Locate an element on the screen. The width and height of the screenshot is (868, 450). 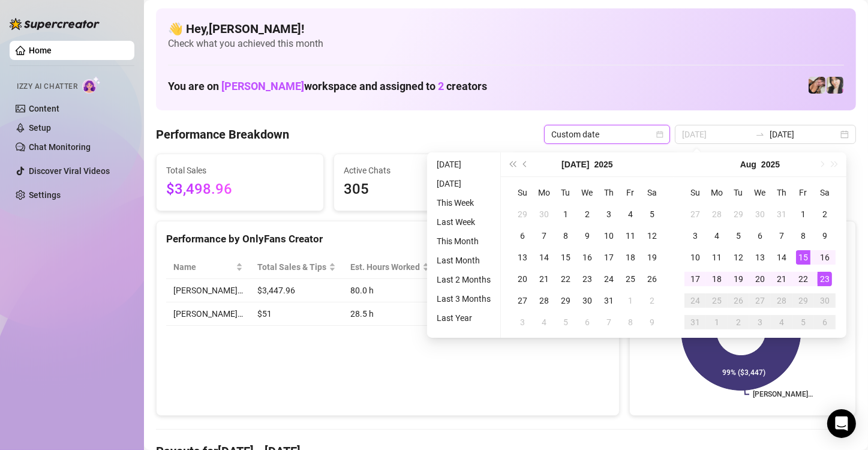
h4: Performance Breakdown is located at coordinates (223, 134).